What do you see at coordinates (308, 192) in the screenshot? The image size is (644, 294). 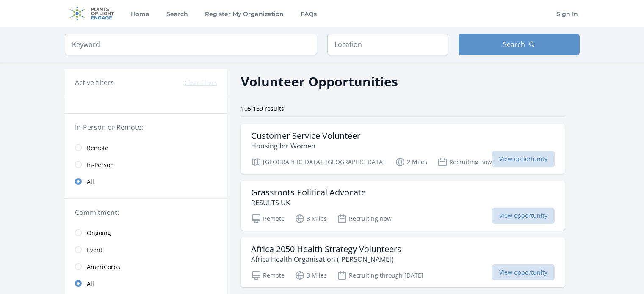 I see `h3: Grassroots Political Advocate` at bounding box center [308, 192].